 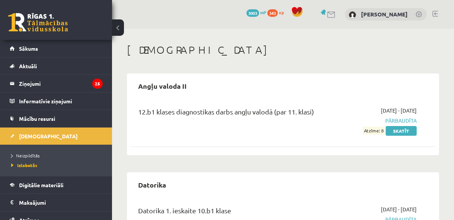 I want to click on a: Skatīt, so click(x=401, y=131).